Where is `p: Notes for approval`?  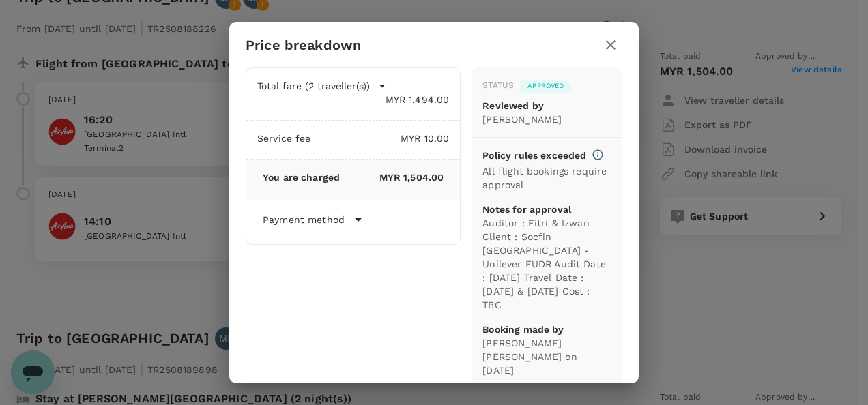 p: Notes for approval is located at coordinates (547, 209).